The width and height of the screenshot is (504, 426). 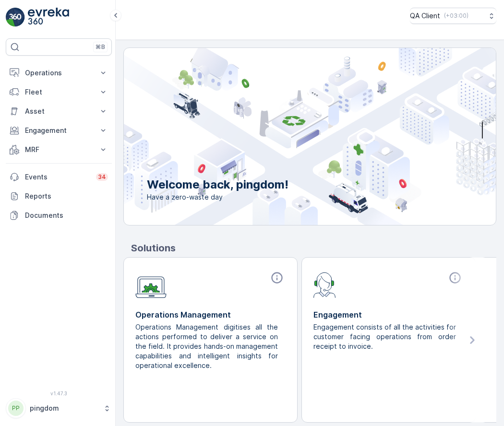 I want to click on p: Documents, so click(x=66, y=216).